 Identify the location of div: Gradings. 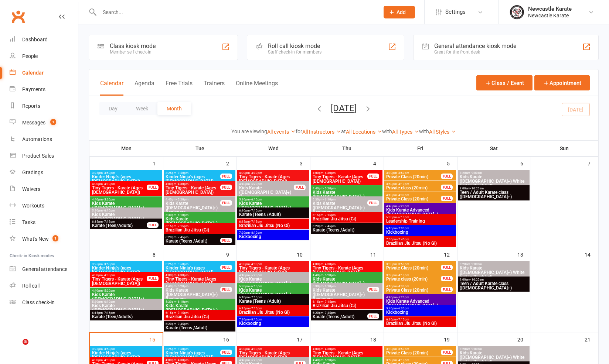
(33, 173).